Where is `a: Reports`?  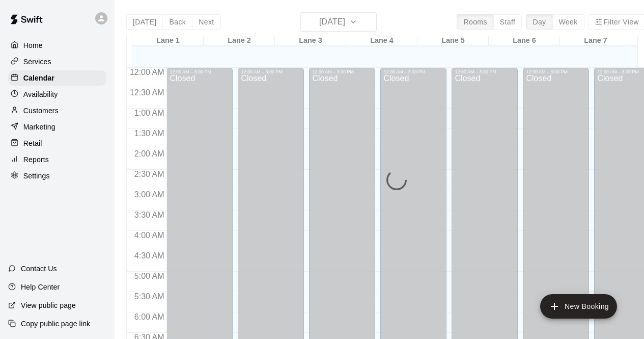
a: Reports is located at coordinates (57, 159).